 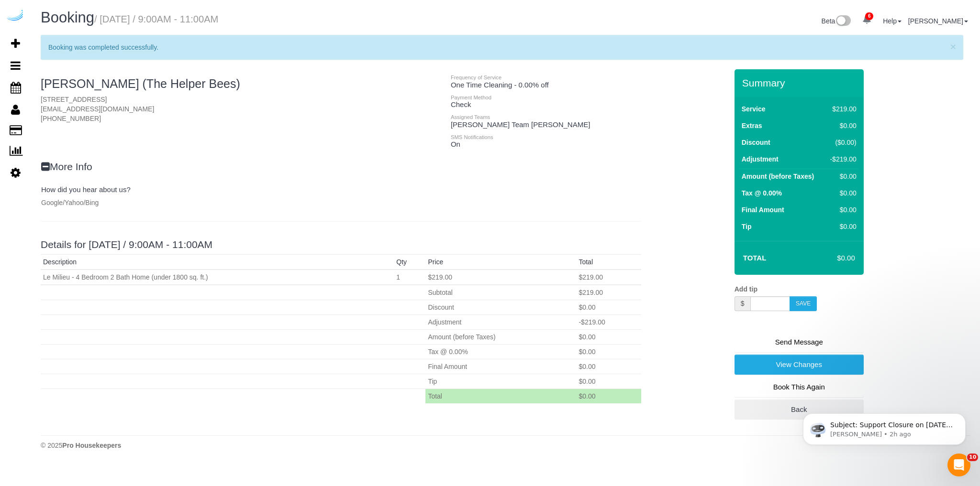 I want to click on a: Send Message, so click(x=799, y=342).